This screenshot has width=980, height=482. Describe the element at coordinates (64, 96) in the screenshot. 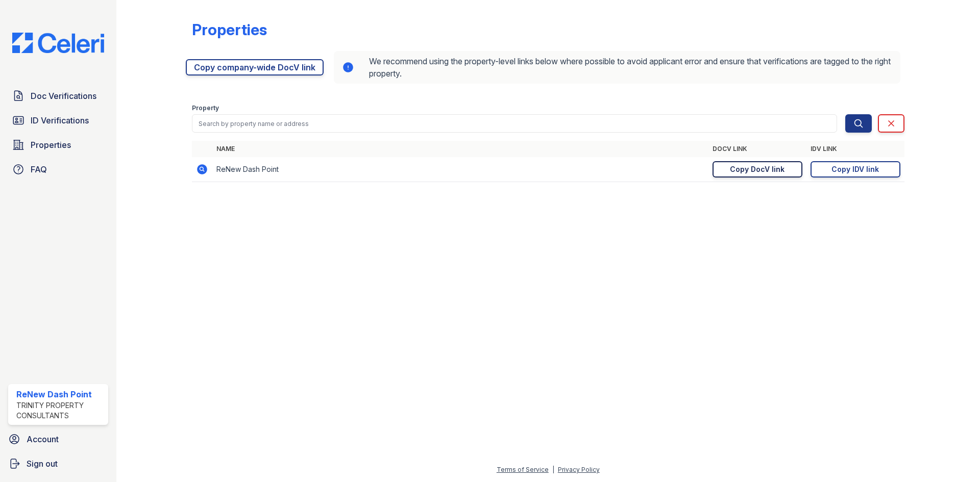

I see `span: Doc Verifications` at that location.